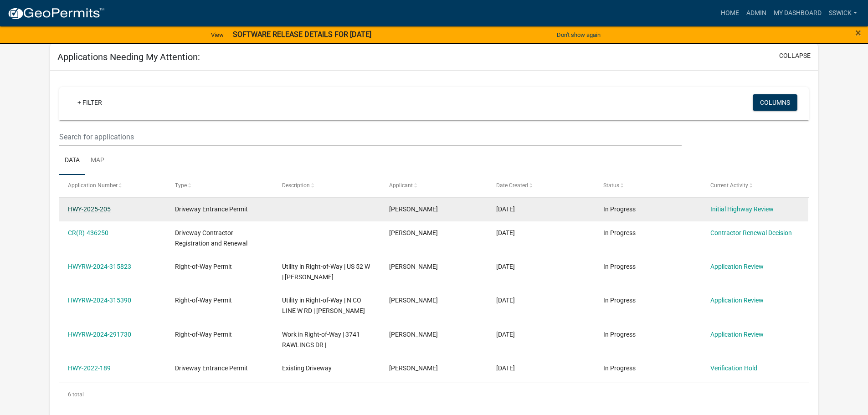 This screenshot has height=415, width=868. What do you see at coordinates (370, 137) in the screenshot?
I see `input: Search for applications` at bounding box center [370, 137].